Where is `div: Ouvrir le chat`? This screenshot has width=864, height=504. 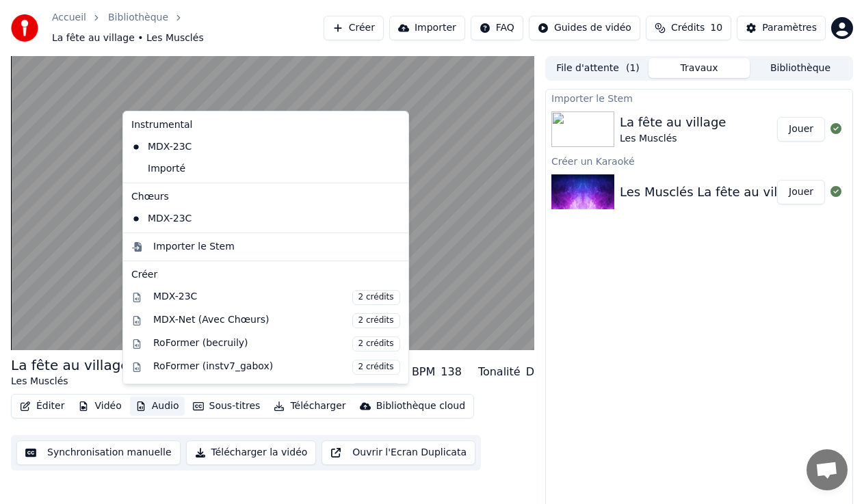
div: Ouvrir le chat is located at coordinates (827, 470).